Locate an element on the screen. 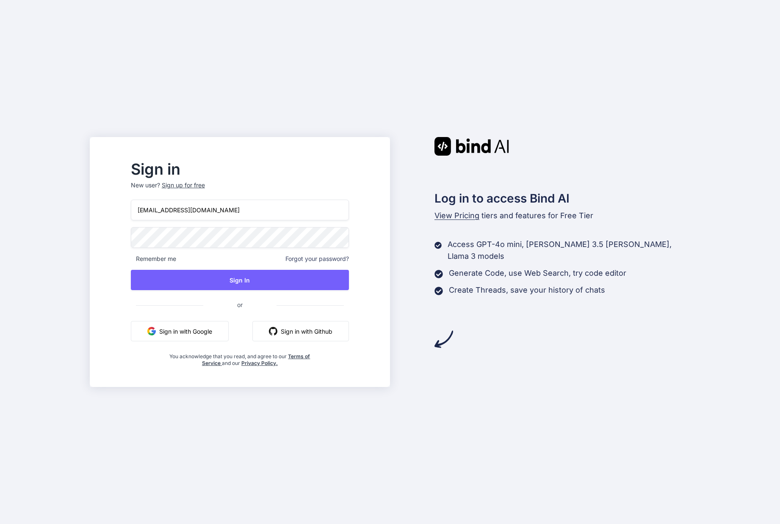  img: google is located at coordinates (151, 331).